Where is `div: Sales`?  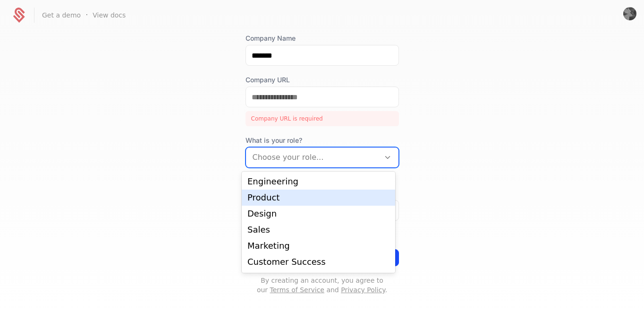 div: Sales is located at coordinates (319, 230).